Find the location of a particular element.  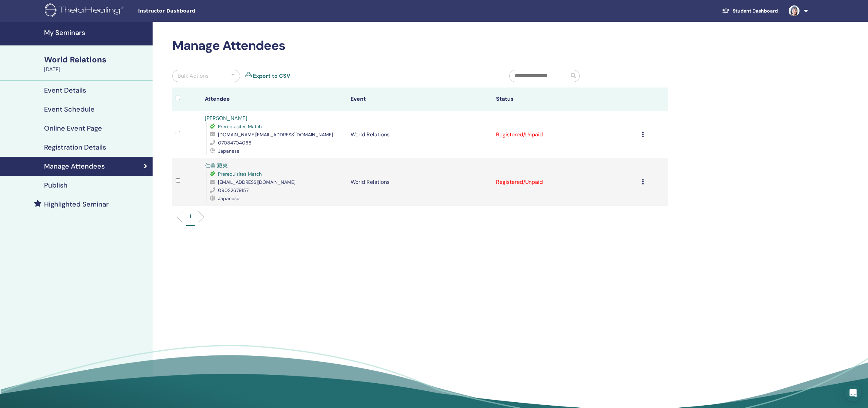

p: 1 is located at coordinates (190, 216).